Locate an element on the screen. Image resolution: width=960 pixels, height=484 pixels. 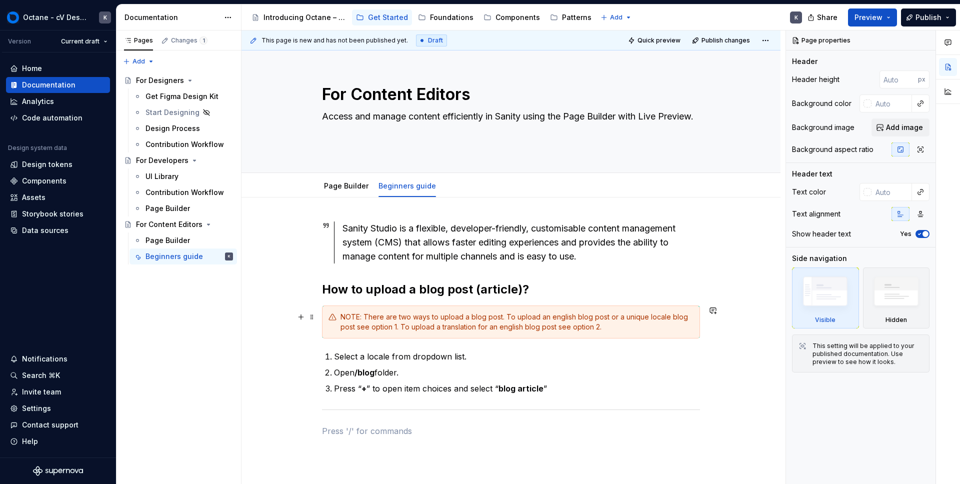
span: This page is new and has not been published yet. is located at coordinates (335, 41).